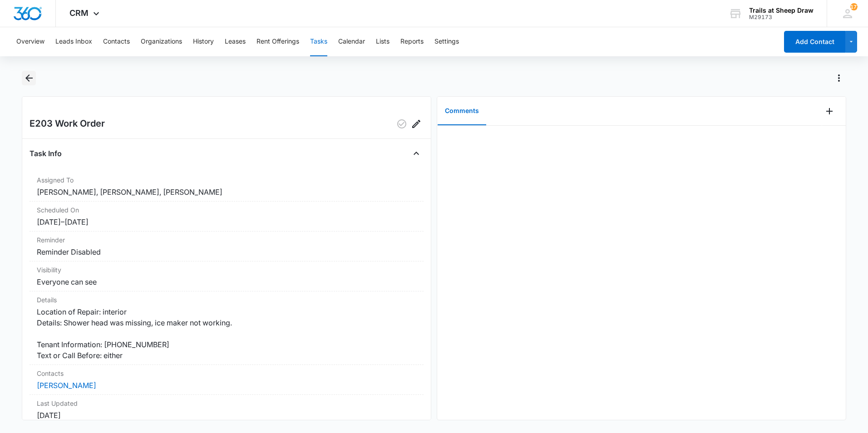 This screenshot has height=433, width=868. I want to click on div: account name, so click(781, 11).